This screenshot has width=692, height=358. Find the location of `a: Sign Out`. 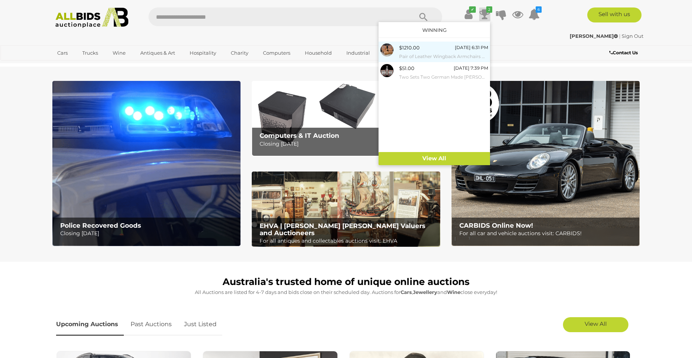

a: Sign Out is located at coordinates (633, 36).